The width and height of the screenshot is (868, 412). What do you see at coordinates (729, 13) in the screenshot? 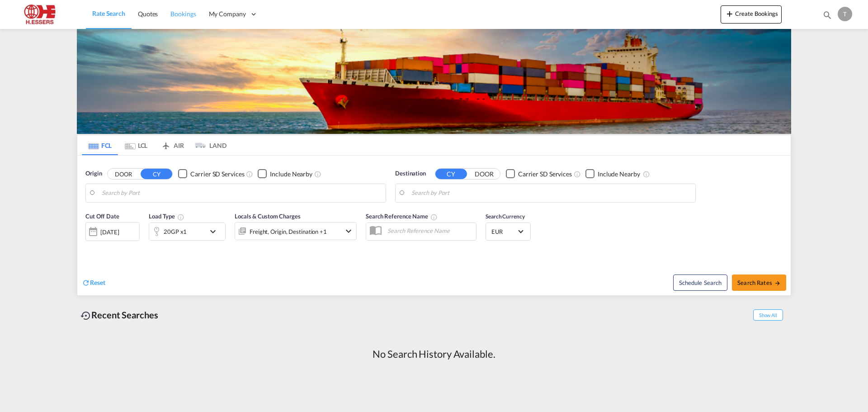
I see `md-icon: icon-plus 400-fg` at bounding box center [729, 13].